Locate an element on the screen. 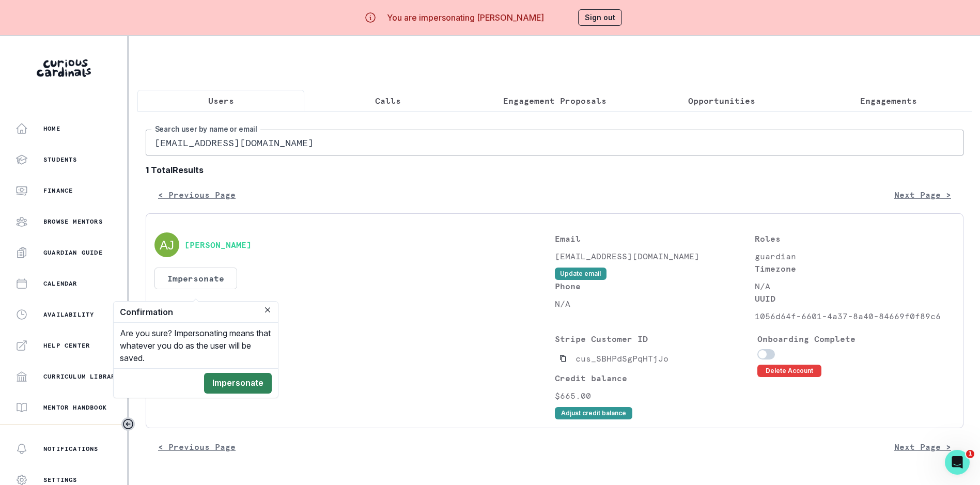 The width and height of the screenshot is (980, 485). p: 1056d64f-6601-4a37-8a40-84669f0f89c6 is located at coordinates (854, 316).